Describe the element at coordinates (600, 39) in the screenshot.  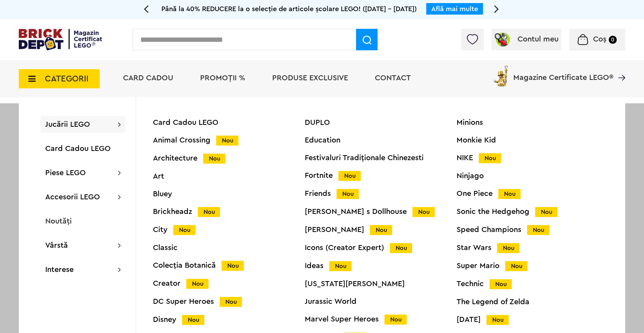
I see `span: Coș` at that location.